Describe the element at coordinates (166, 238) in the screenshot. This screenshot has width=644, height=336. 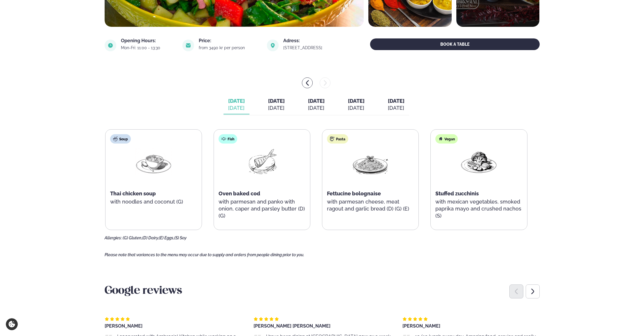
I see `span: (E) Eggs,` at that location.